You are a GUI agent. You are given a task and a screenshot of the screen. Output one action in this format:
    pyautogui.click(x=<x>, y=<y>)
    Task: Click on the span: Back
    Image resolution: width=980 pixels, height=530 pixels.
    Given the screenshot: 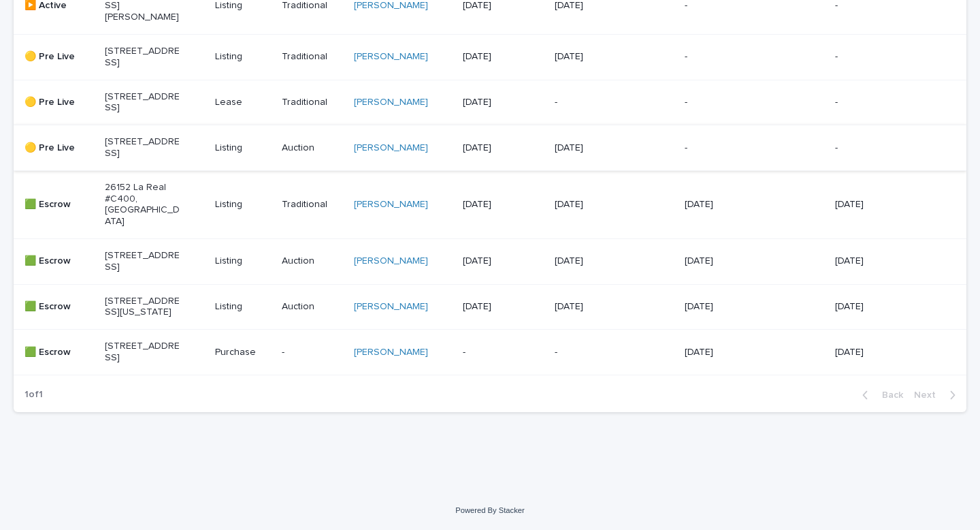 What is the action you would take?
    pyautogui.click(x=889, y=395)
    